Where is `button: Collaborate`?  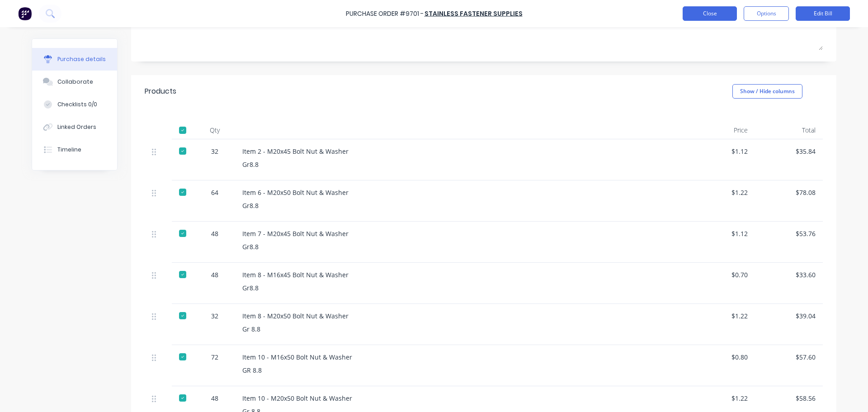 button: Collaborate is located at coordinates (75, 82).